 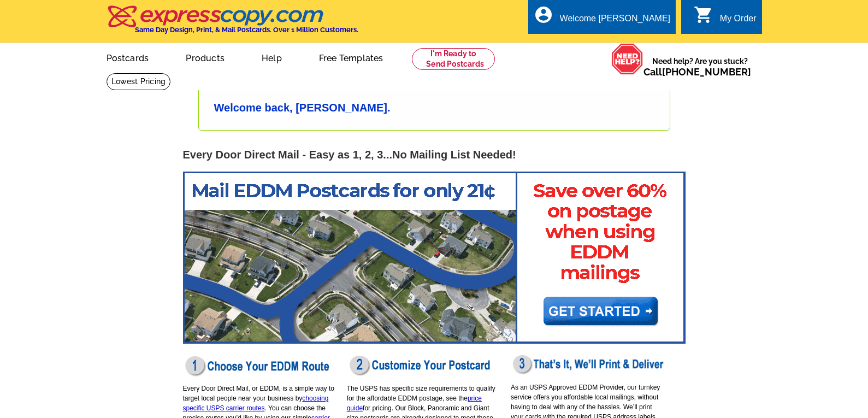 I want to click on img: eddm-choose-route.png, so click(x=257, y=365).